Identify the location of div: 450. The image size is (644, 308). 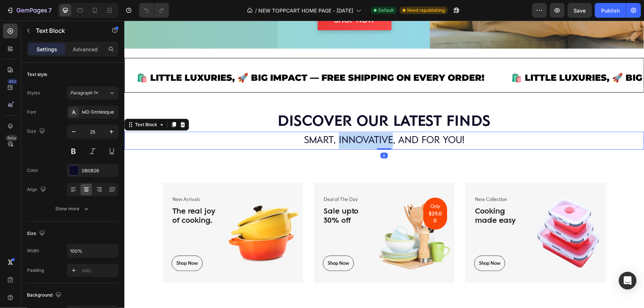
(12, 82).